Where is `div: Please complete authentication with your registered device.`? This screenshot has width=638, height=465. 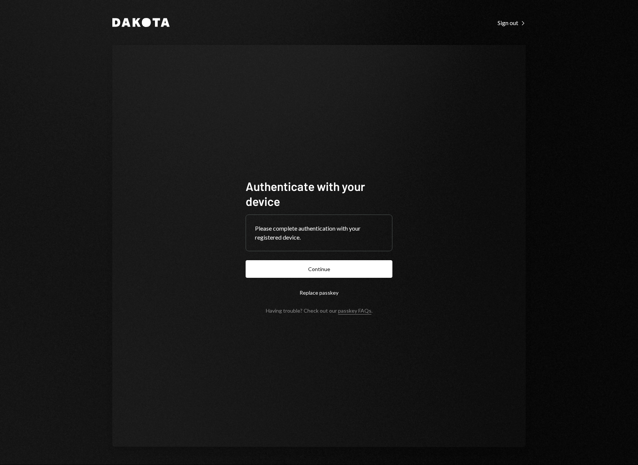 div: Please complete authentication with your registered device. is located at coordinates (319, 233).